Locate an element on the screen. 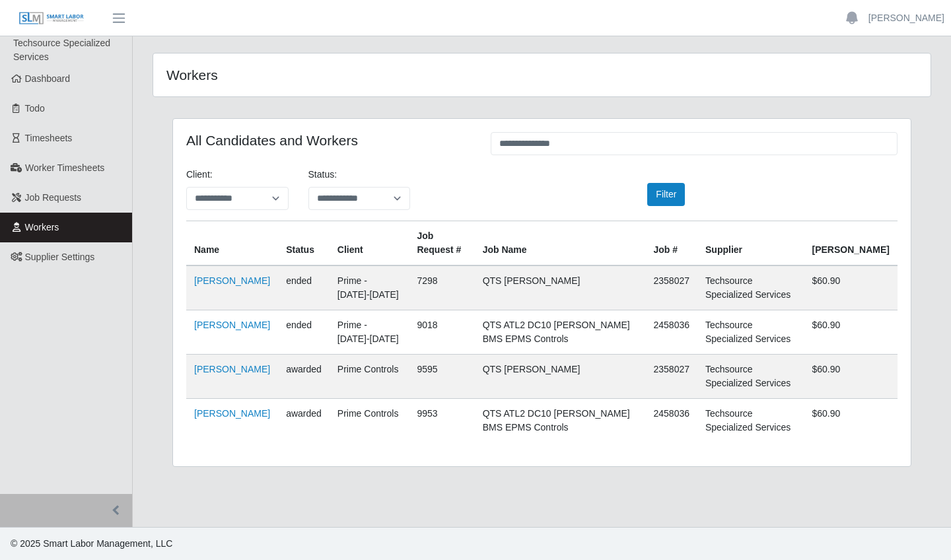 This screenshot has height=560, width=951. td: 9953 is located at coordinates (441, 420).